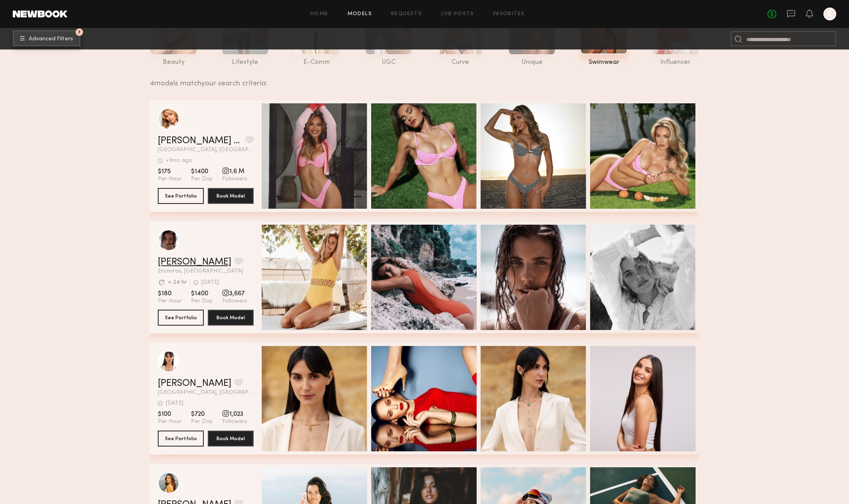 Image resolution: width=849 pixels, height=504 pixels. Describe the element at coordinates (234, 172) in the screenshot. I see `span: 1.6 M` at that location.